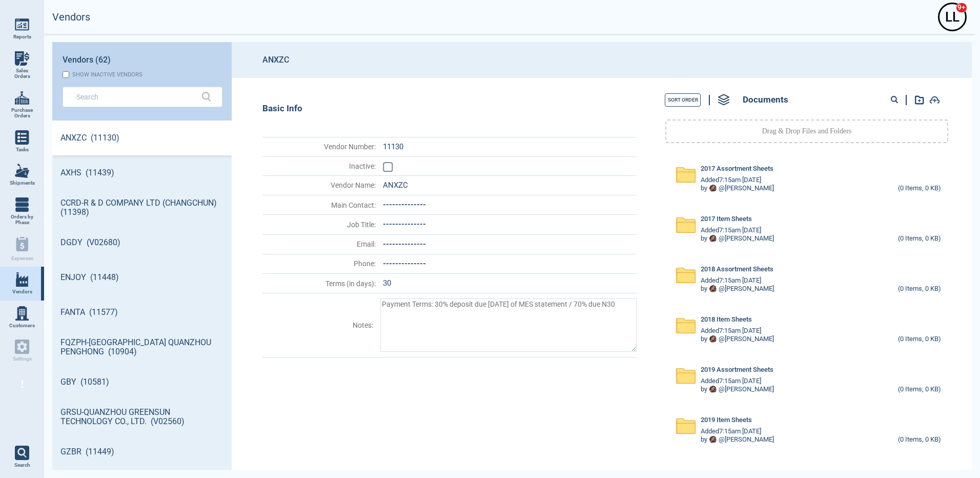  What do you see at coordinates (135, 97) in the screenshot?
I see `input: Search` at bounding box center [135, 97].